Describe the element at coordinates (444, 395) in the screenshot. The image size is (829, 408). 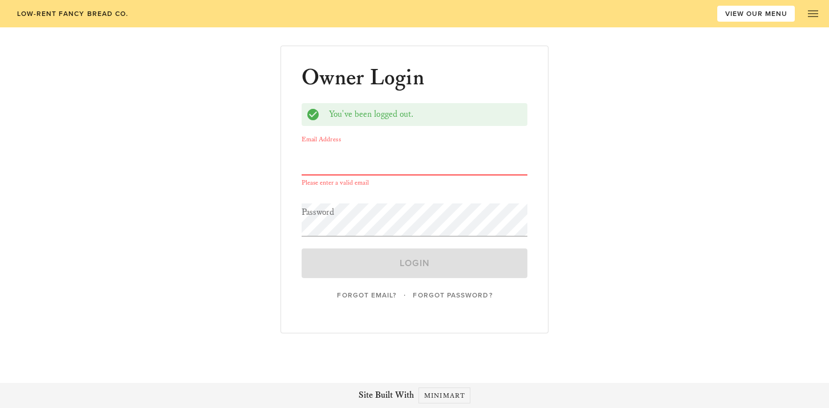
I see `span: Minimart` at that location.